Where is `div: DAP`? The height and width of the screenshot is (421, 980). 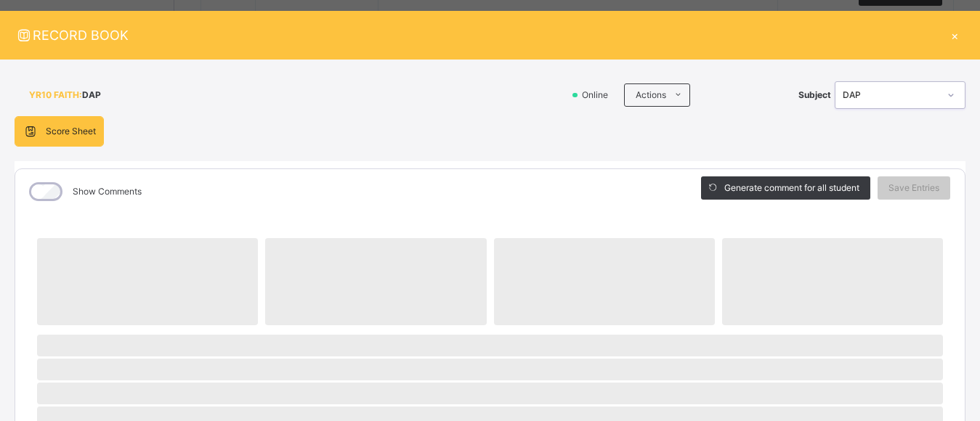
div: DAP is located at coordinates (890, 95).